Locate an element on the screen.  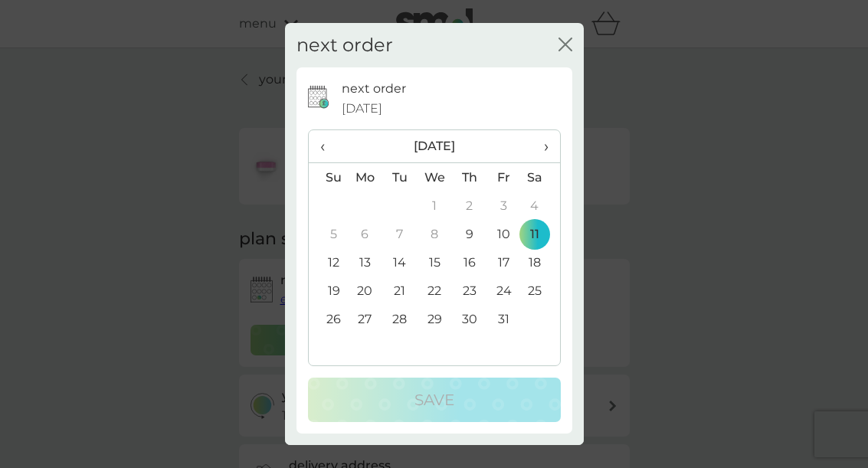
td: 3 is located at coordinates (504, 205).